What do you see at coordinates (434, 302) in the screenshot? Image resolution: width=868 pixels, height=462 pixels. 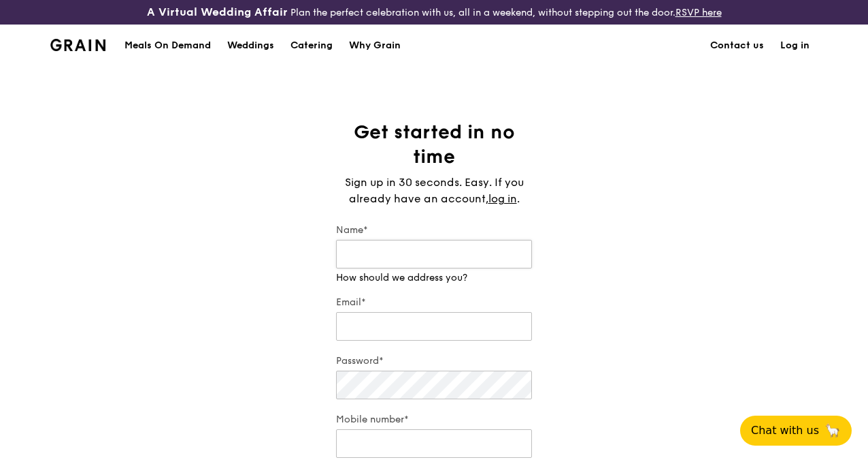 I see `label: Email*` at bounding box center [434, 302].